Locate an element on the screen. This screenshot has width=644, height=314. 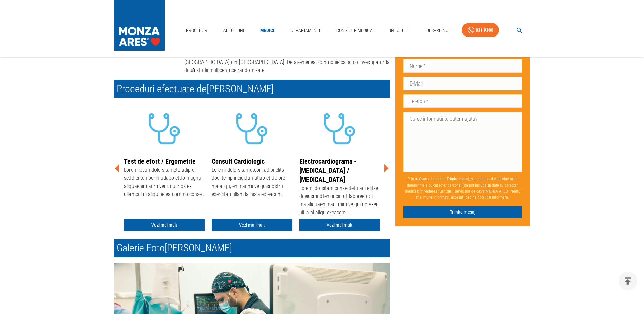
a: Consult Cardiologic is located at coordinates (238, 161).